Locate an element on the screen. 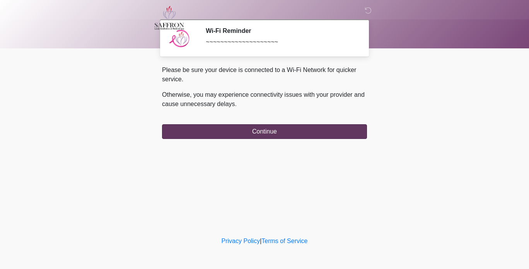 Image resolution: width=529 pixels, height=269 pixels. a: Terms of Service is located at coordinates (284, 241).